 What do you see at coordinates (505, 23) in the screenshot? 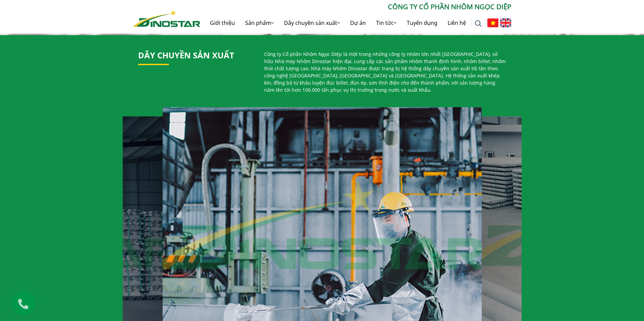
I see `img: English` at bounding box center [505, 23].